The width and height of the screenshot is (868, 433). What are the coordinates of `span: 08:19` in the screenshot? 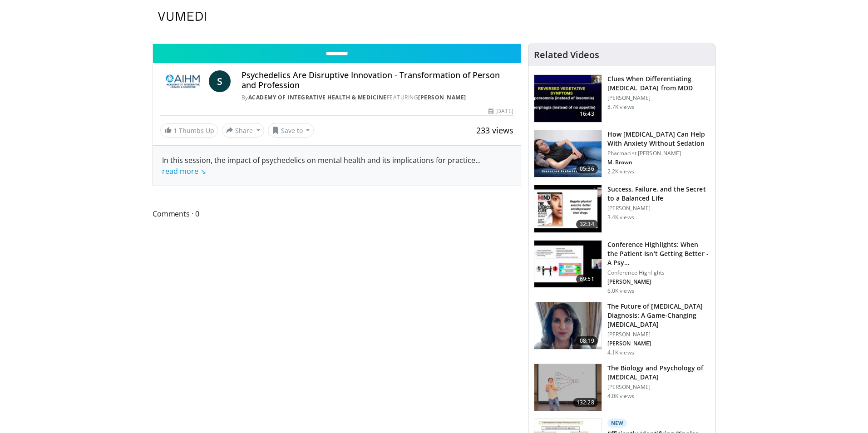 It's located at (587, 341).